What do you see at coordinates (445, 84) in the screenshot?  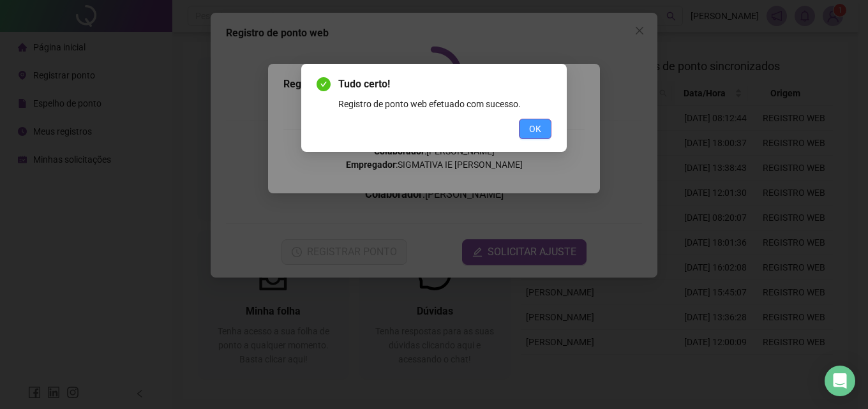 I see `span: Tudo certo!` at bounding box center [445, 84].